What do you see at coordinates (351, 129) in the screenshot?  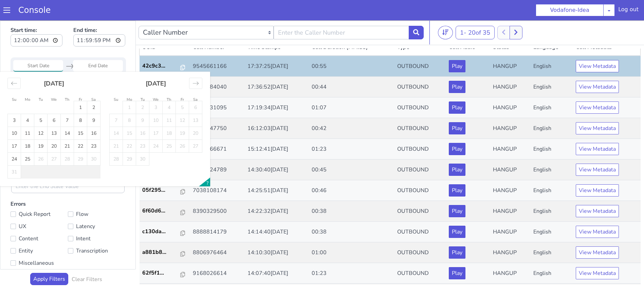 I see `td: 01:23` at bounding box center [351, 129].